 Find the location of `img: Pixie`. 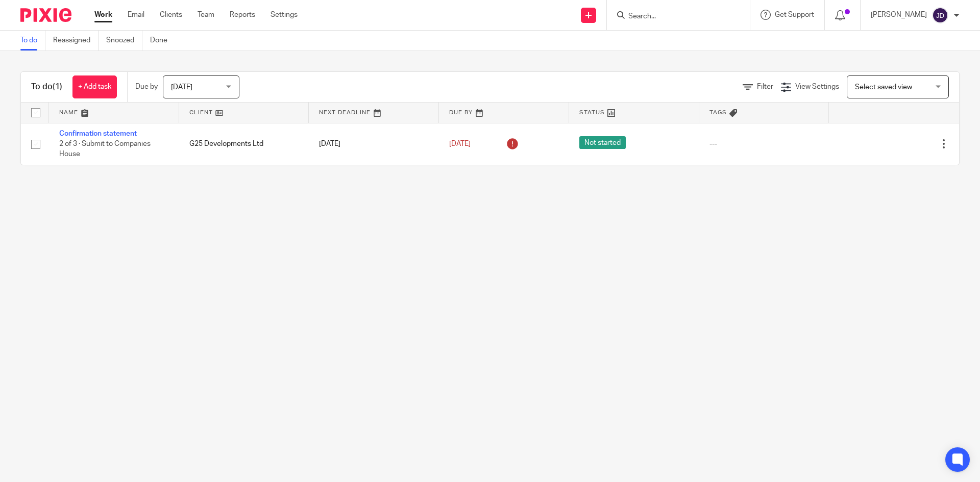

img: Pixie is located at coordinates (46, 15).